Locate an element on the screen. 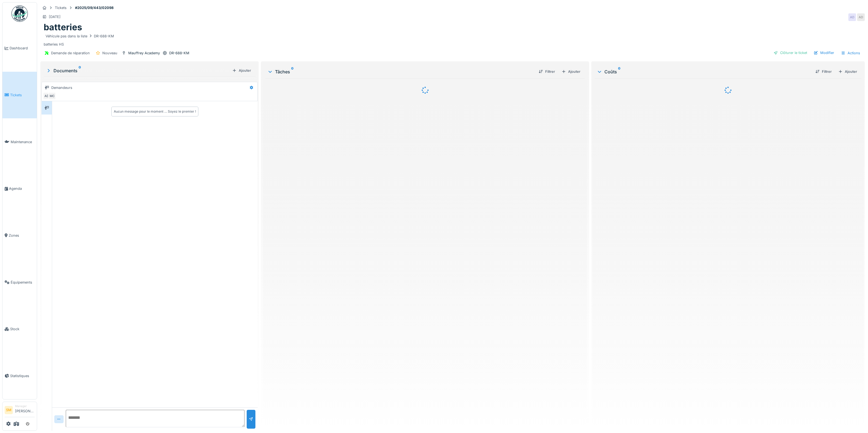 Image resolution: width=868 pixels, height=433 pixels. div: Manager is located at coordinates (25, 406).